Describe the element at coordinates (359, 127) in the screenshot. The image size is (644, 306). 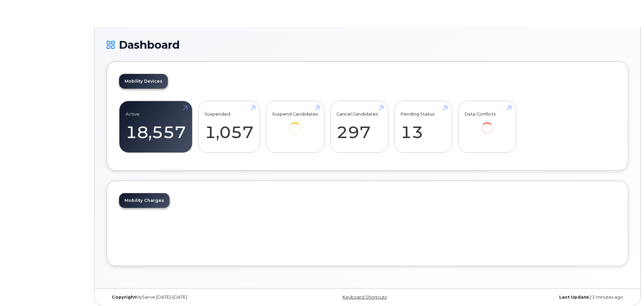
I see `a: Cancel Candidates 297` at that location.